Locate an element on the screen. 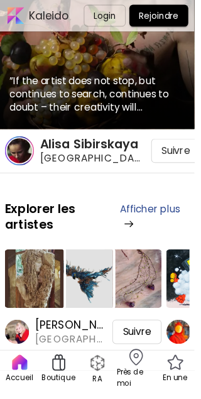  a: Rejoindre is located at coordinates (164, 16).